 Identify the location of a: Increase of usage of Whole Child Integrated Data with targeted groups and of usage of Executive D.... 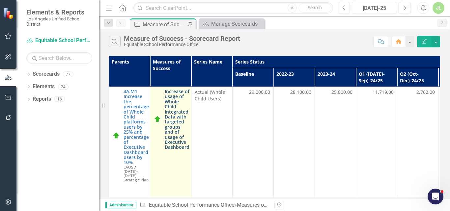
(177, 119).